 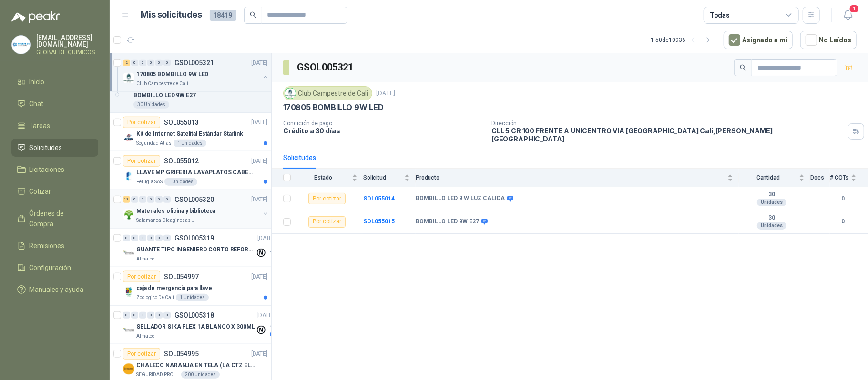 What do you see at coordinates (848, 15) in the screenshot?
I see `button: 1` at bounding box center [848, 15].